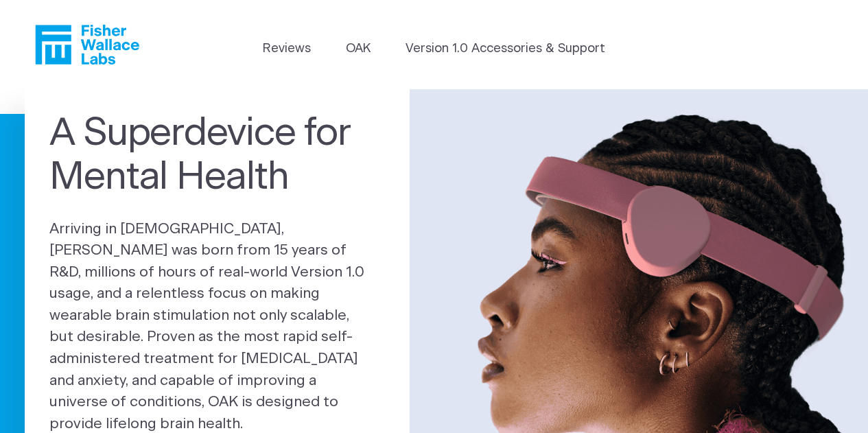 This screenshot has height=433, width=868. What do you see at coordinates (287, 49) in the screenshot?
I see `a: Reviews` at bounding box center [287, 49].